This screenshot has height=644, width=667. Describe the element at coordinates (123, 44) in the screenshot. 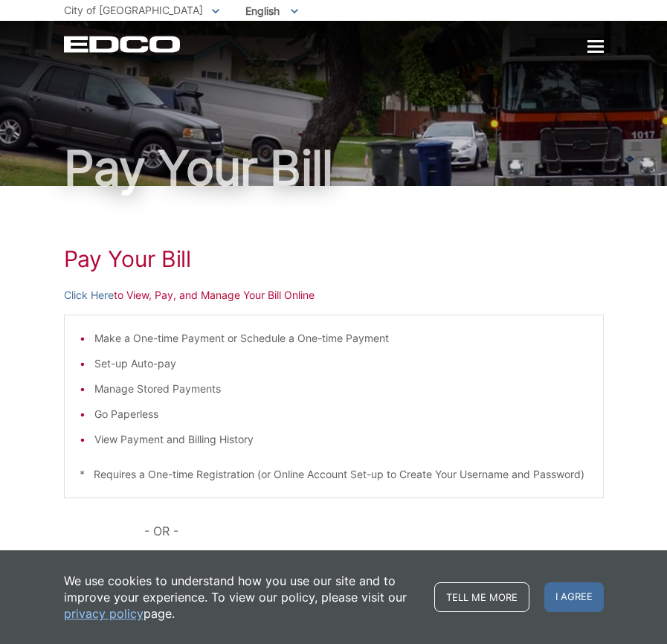

I see `a: EDCD logo. Return to the homepage.` at that location.